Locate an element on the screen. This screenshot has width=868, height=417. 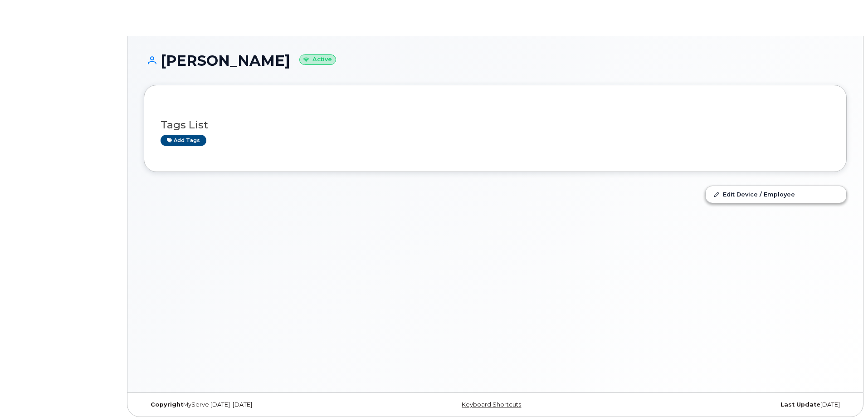
small: Active is located at coordinates (318, 59).